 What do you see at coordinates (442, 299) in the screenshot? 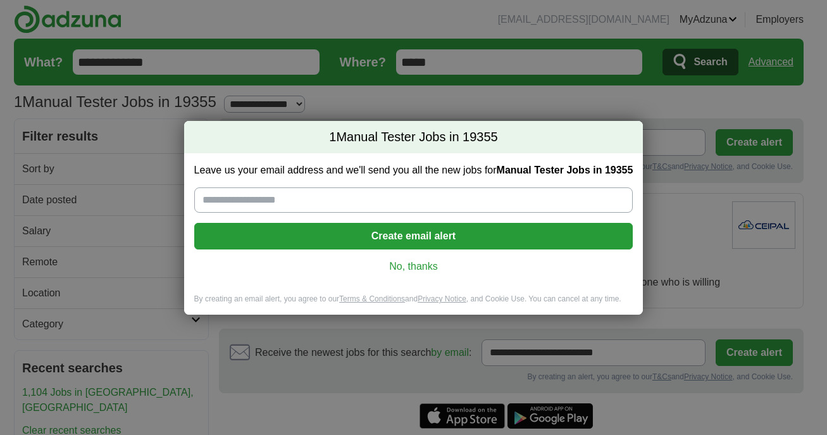
I see `a: Privacy Notice` at bounding box center [442, 299].